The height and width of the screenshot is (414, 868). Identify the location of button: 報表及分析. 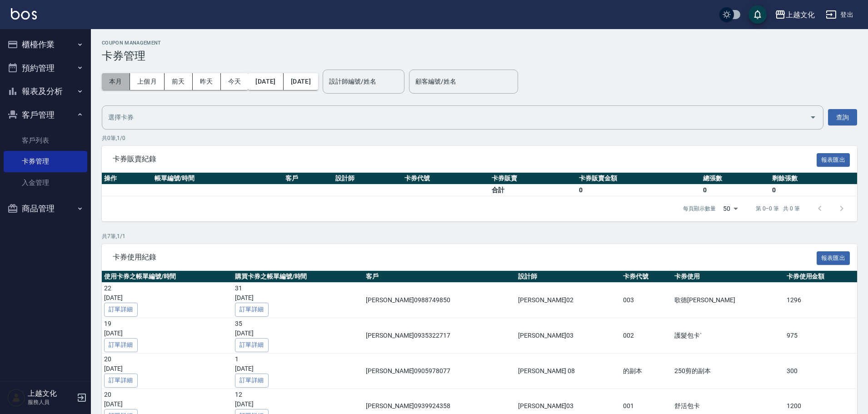
(45, 91).